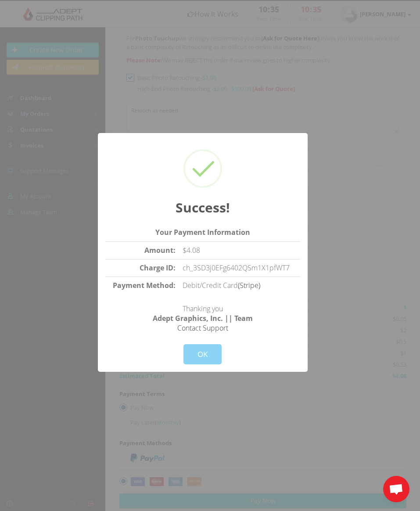 The height and width of the screenshot is (511, 420). I want to click on a: Contact Support, so click(202, 328).